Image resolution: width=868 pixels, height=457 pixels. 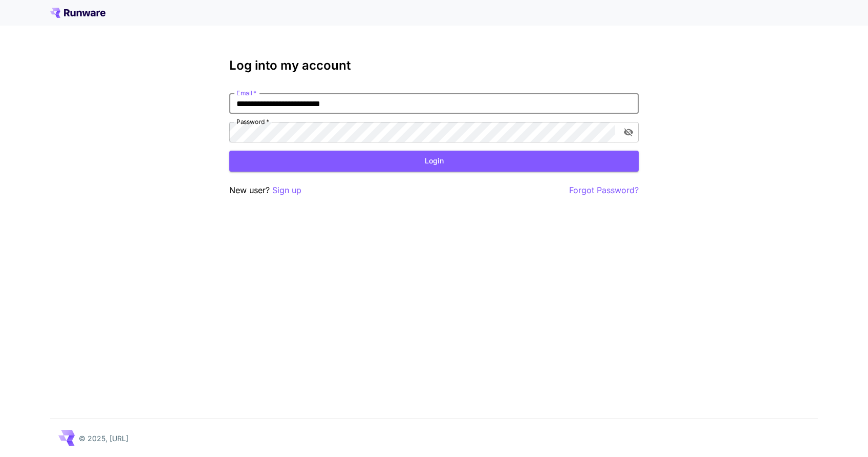 What do you see at coordinates (434, 161) in the screenshot?
I see `button: Login` at bounding box center [434, 161].